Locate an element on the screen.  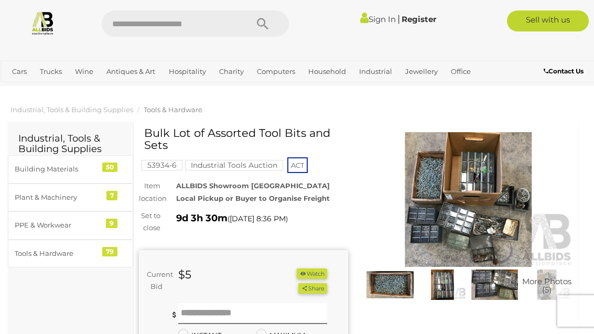
div: Tools & Hardware is located at coordinates (58, 253).